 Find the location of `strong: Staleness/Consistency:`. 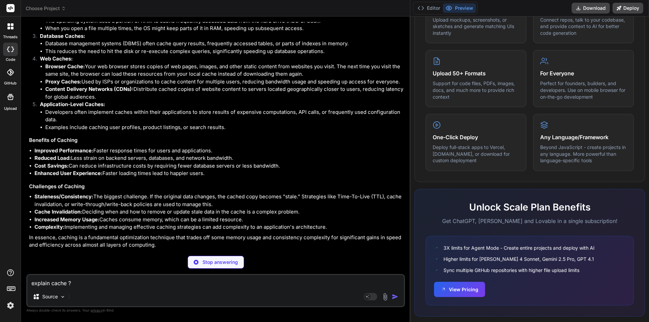

strong: Staleness/Consistency: is located at coordinates (64, 196).